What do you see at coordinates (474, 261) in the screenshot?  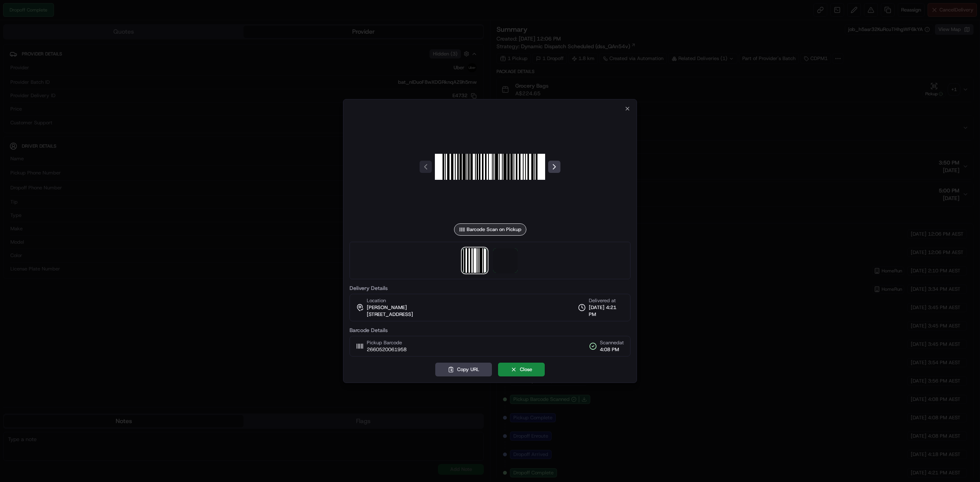 I see `button: barcode_scan_on_pickup image` at bounding box center [474, 261].